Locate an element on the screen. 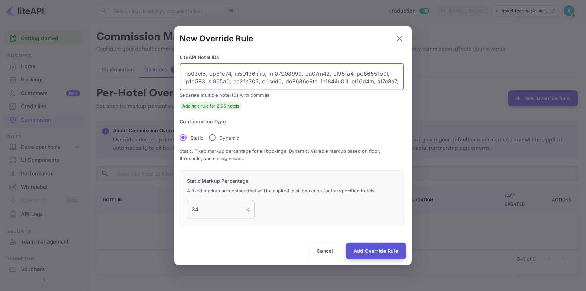 The height and width of the screenshot is (291, 586). h5: New Override Rule is located at coordinates (217, 39).